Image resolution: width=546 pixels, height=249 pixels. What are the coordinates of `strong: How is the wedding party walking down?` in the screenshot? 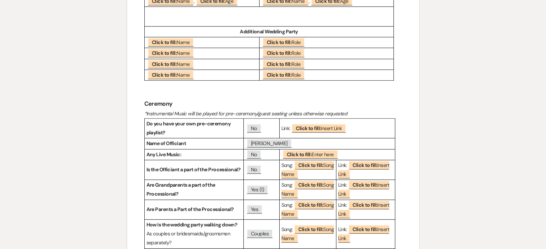 It's located at (192, 225).